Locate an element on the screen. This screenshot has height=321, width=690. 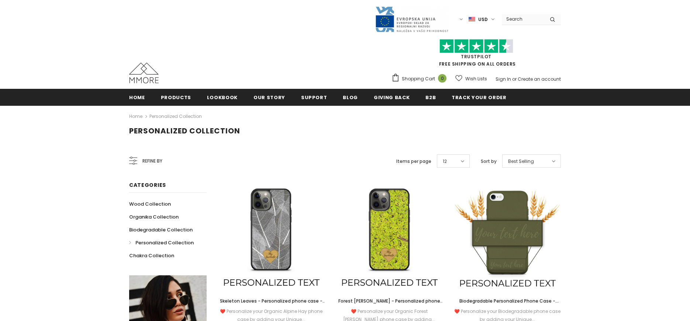
a: Wood Collection is located at coordinates (150, 204).